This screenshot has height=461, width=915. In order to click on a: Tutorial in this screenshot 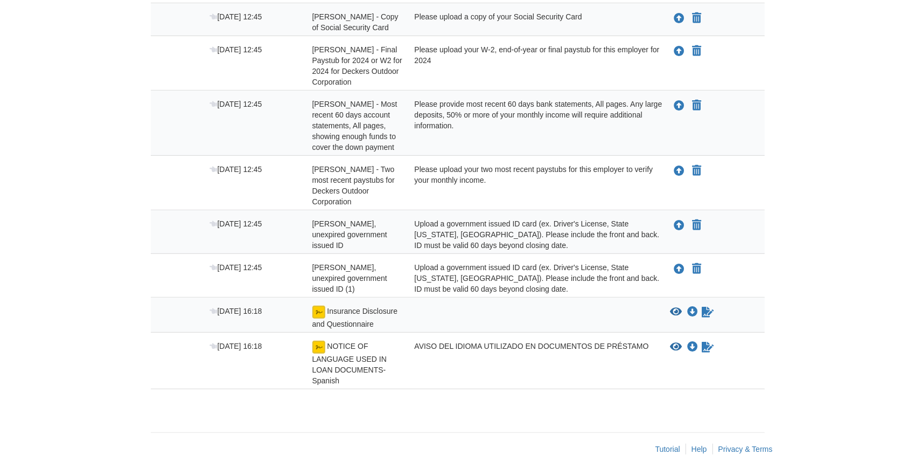, I will do `click(668, 449)`.